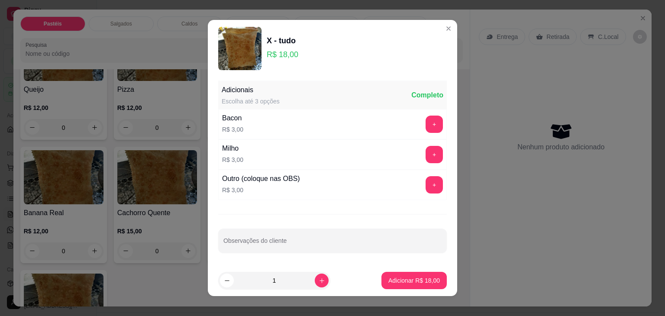 The height and width of the screenshot is (316, 665). I want to click on button: decrease-product-quantity, so click(227, 281).